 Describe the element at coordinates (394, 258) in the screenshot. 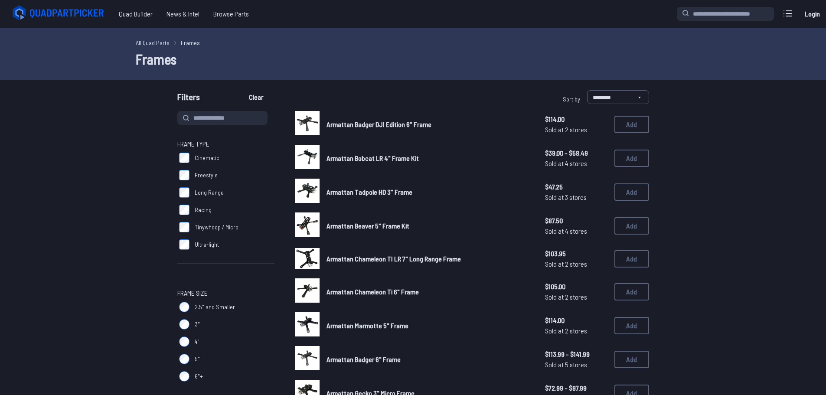

I see `span: Armattan Chameleon TI LR 7" Long Range Frame` at that location.